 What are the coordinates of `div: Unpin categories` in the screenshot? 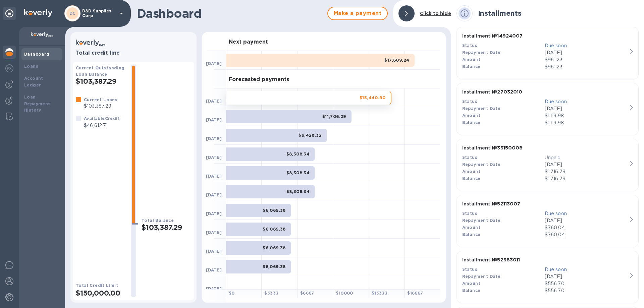 It's located at (9, 13).